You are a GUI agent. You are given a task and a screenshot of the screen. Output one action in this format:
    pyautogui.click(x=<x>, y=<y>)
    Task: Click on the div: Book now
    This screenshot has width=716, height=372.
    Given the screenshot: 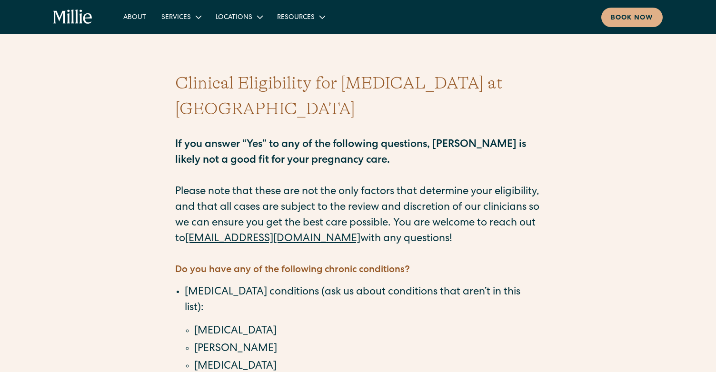 What is the action you would take?
    pyautogui.click(x=632, y=18)
    